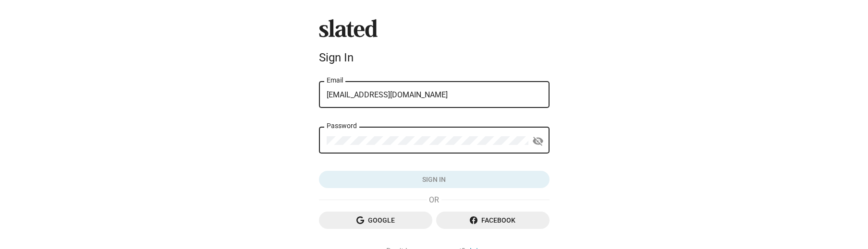 The height and width of the screenshot is (249, 868). I want to click on span: Facebook, so click(493, 220).